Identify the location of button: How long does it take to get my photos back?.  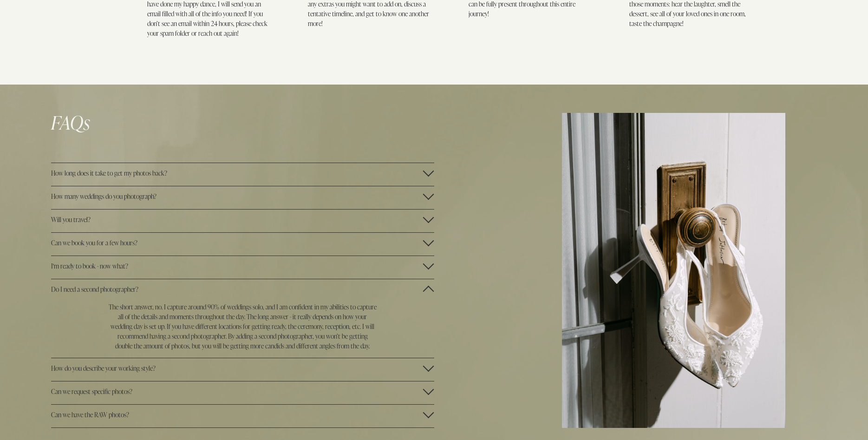
(242, 174).